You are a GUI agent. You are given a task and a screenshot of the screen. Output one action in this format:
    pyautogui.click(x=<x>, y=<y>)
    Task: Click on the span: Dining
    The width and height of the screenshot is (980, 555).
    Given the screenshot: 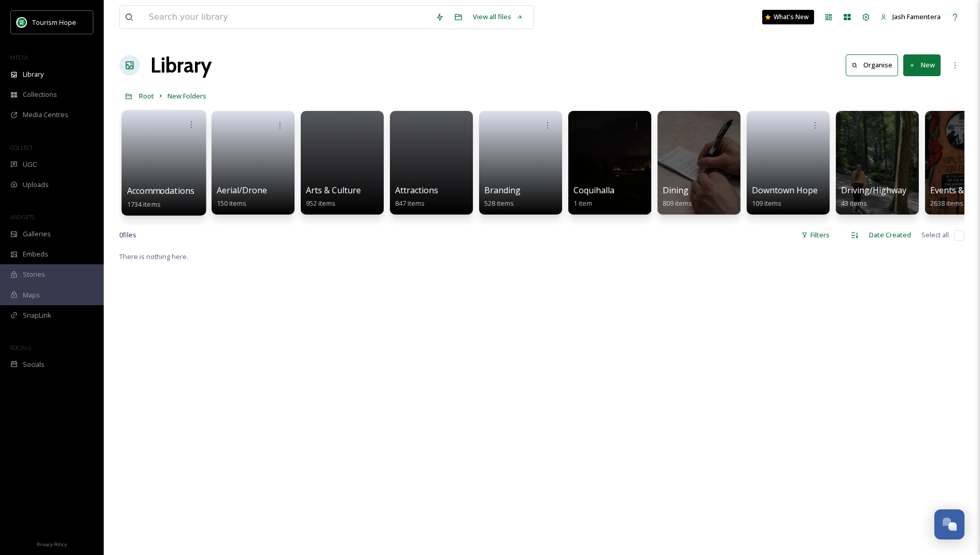 What is the action you would take?
    pyautogui.click(x=676, y=190)
    